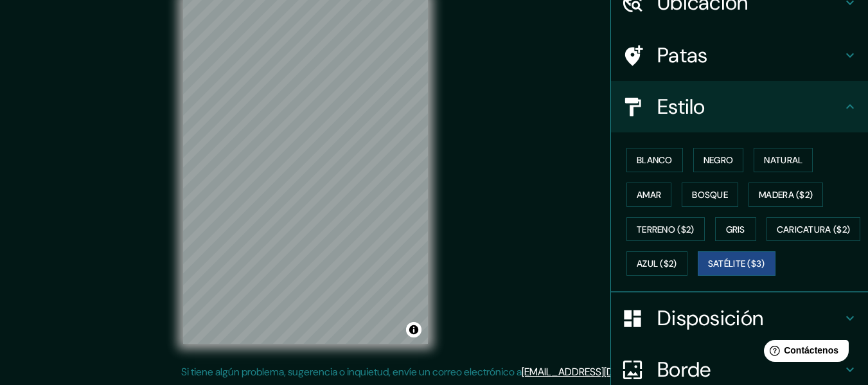 This screenshot has height=385, width=868. What do you see at coordinates (786, 194) in the screenshot?
I see `button: Madera ($2)` at bounding box center [786, 194].